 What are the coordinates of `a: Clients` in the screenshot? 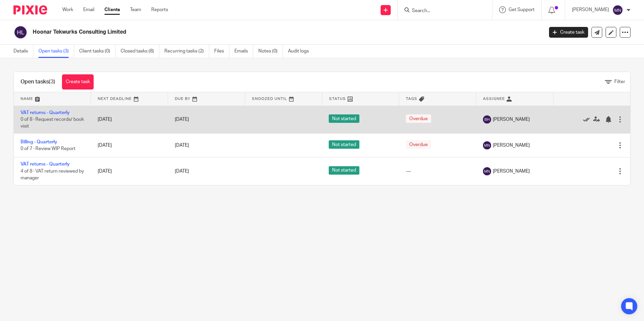 It's located at (112, 10).